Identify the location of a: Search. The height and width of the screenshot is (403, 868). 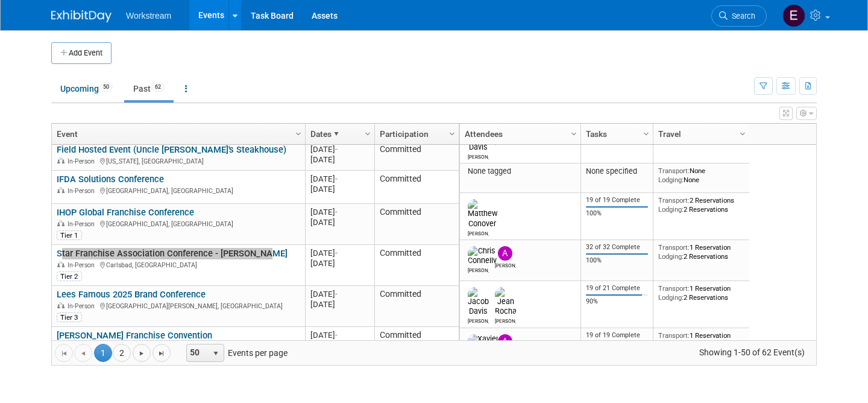
(739, 16).